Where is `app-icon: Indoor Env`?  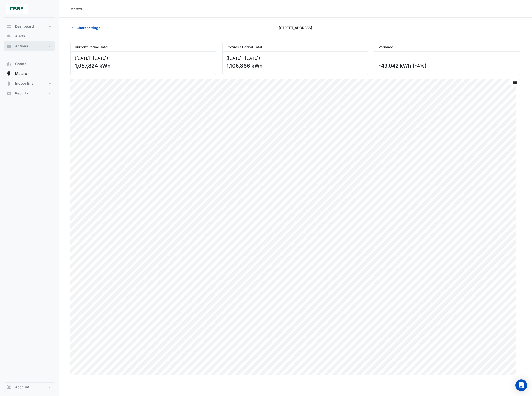 app-icon: Indoor Env is located at coordinates (9, 84).